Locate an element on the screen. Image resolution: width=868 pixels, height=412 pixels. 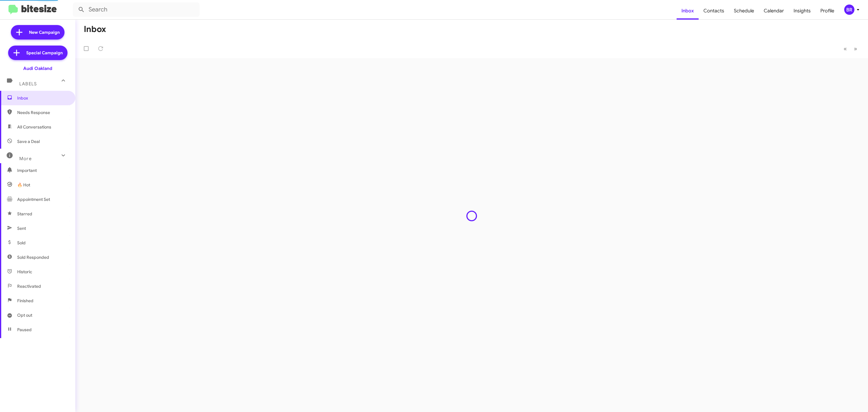
a: Inbox is located at coordinates (687, 11).